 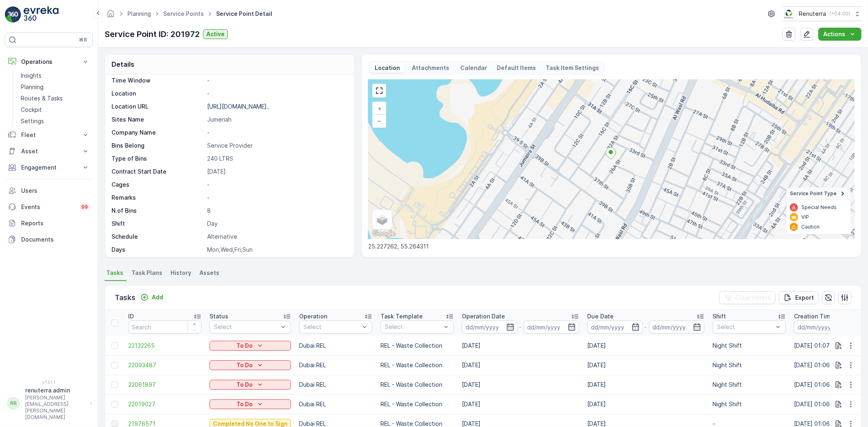 What do you see at coordinates (55, 110) in the screenshot?
I see `a: Cockpit` at bounding box center [55, 110].